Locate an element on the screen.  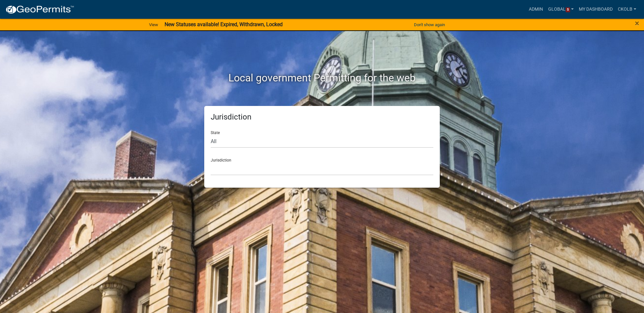
a: ckolb is located at coordinates (627, 9).